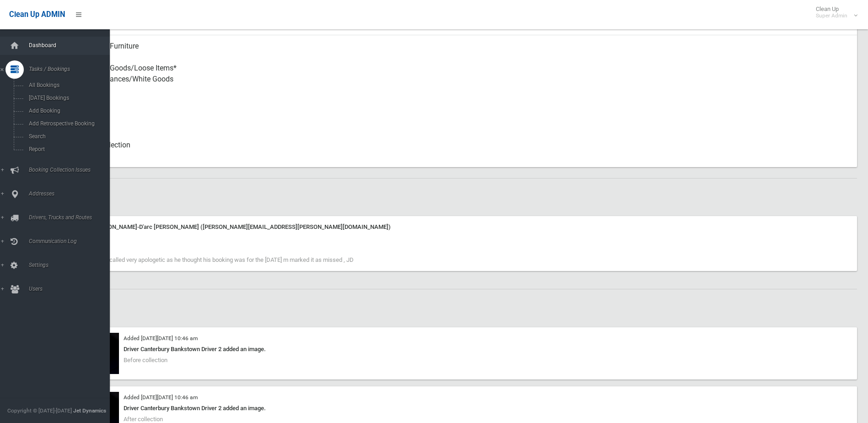 The width and height of the screenshot is (868, 423). I want to click on div: Missed Collection, so click(461, 151).